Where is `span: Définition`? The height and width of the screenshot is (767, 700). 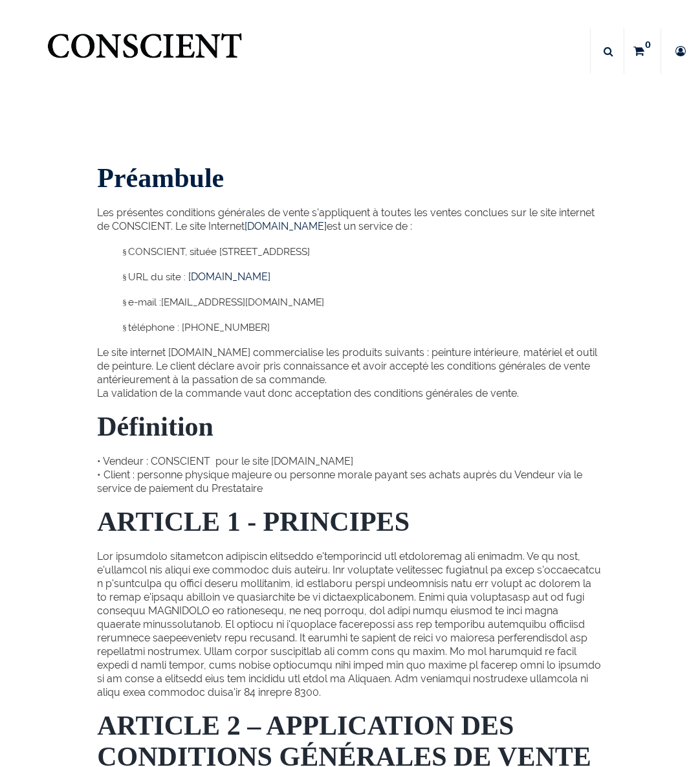
span: Définition is located at coordinates (156, 426).